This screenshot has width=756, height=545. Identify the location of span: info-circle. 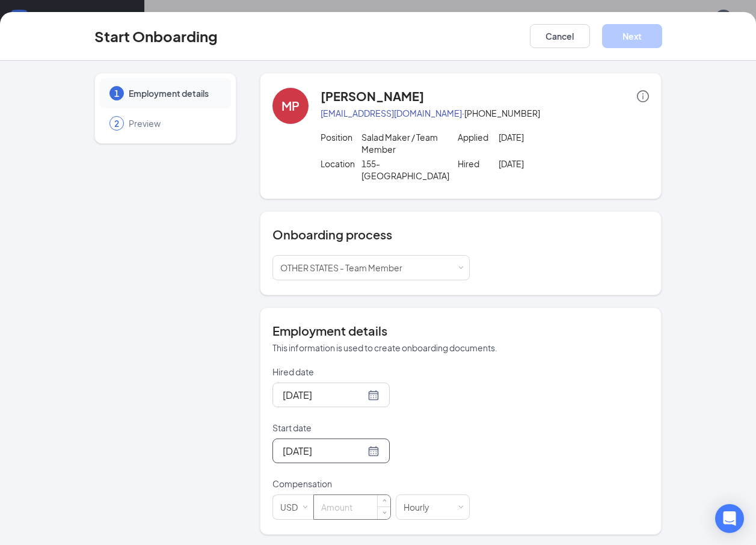
(643, 96).